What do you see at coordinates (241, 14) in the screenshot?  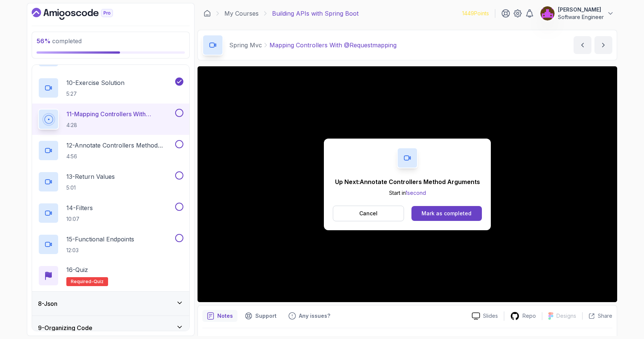 I see `a: My Courses` at bounding box center [241, 14].